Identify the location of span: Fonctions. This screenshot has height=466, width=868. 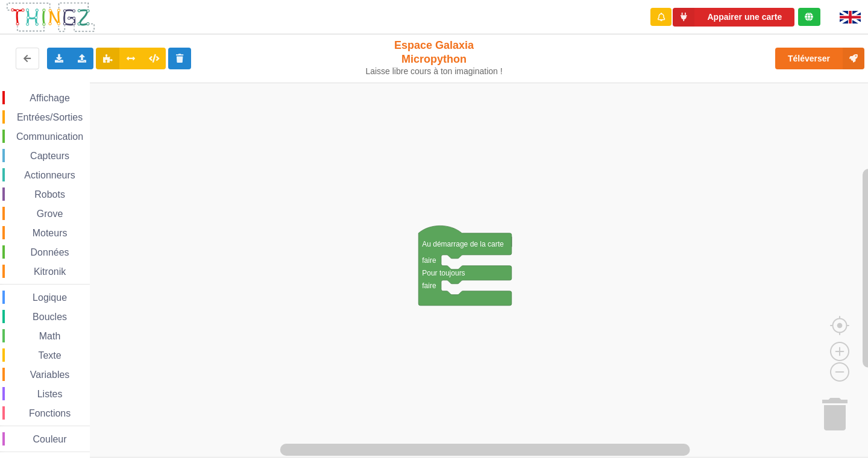
(49, 413).